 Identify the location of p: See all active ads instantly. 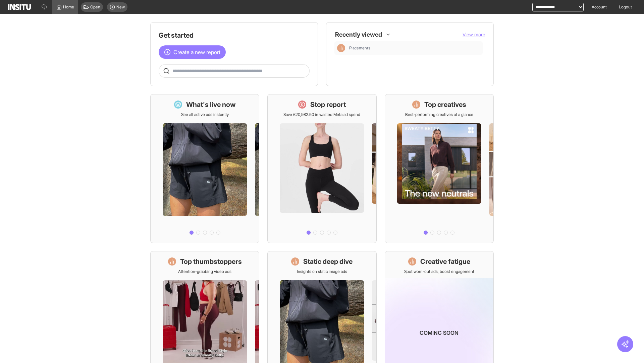
(205, 114).